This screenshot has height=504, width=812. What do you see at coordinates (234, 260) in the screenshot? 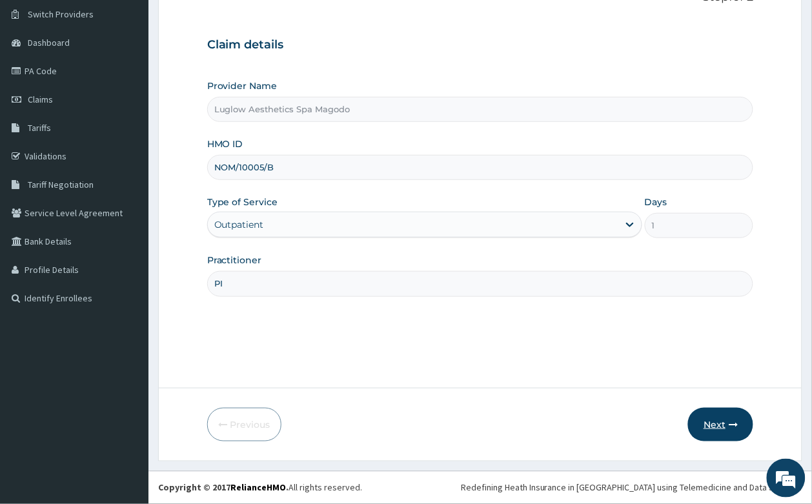
I see `label: Practitioner` at bounding box center [234, 260].